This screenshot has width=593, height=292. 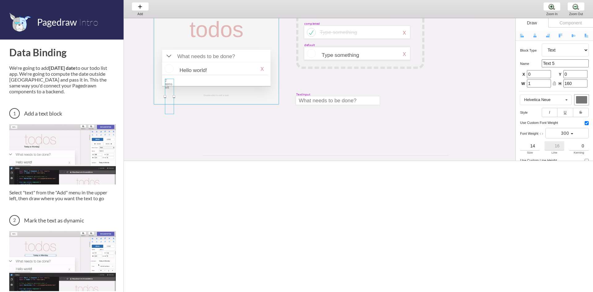 I want to click on button: 300, so click(x=567, y=133).